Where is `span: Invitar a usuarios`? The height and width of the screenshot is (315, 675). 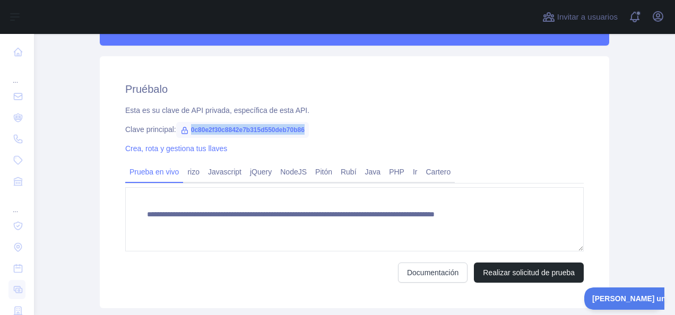 span: Invitar a usuarios is located at coordinates (588, 17).